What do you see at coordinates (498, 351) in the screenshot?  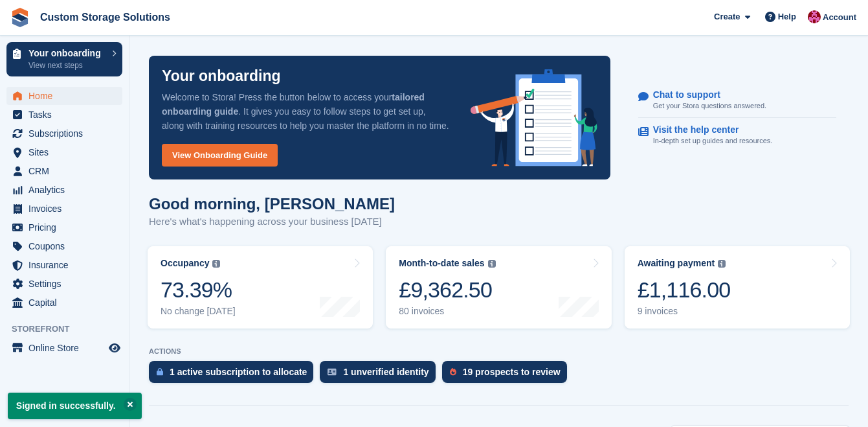 I see `p: ACTIONS` at bounding box center [498, 351].